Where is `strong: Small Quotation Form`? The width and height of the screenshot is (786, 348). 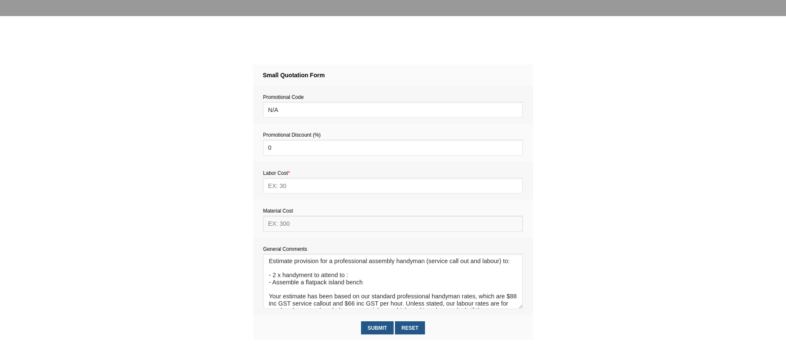
strong: Small Quotation Form is located at coordinates (294, 75).